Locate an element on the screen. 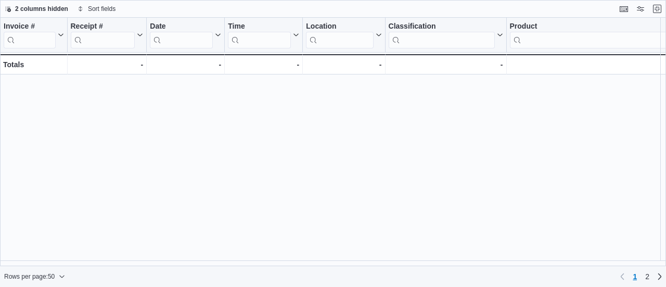 The width and height of the screenshot is (666, 287). button: Location is located at coordinates (344, 35).